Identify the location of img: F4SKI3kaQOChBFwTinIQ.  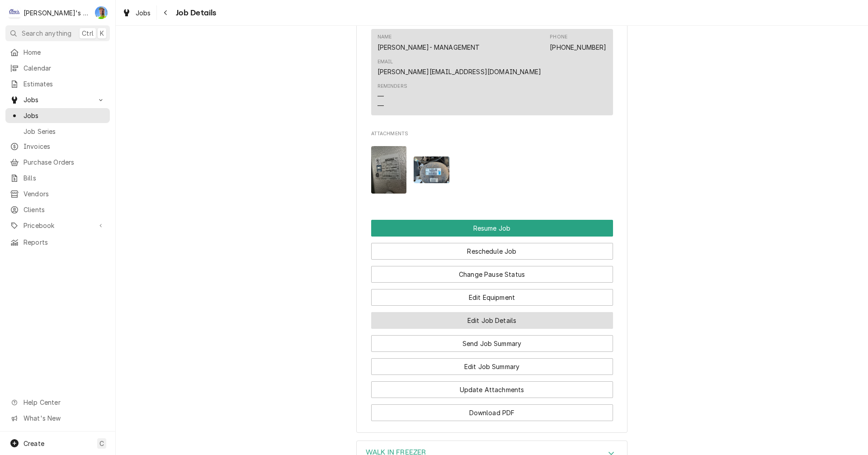
(389, 170).